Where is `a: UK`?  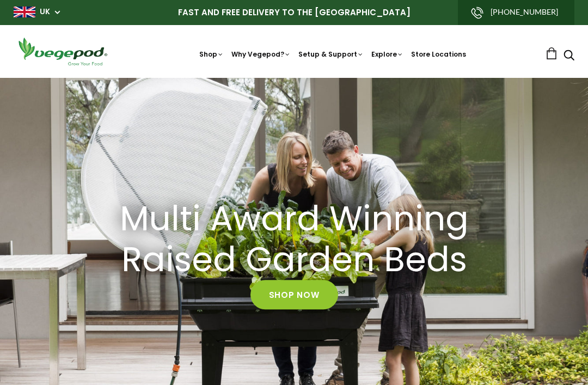
a: UK is located at coordinates (45, 12).